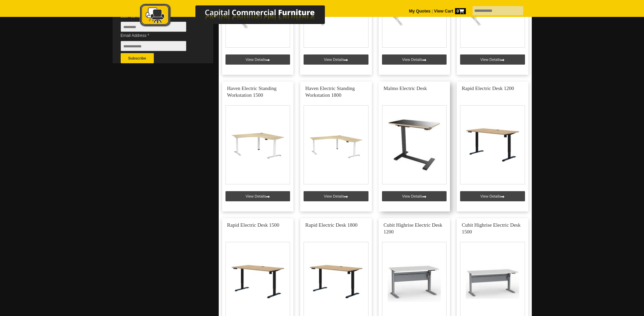  I want to click on button: Subscribe, so click(137, 58).